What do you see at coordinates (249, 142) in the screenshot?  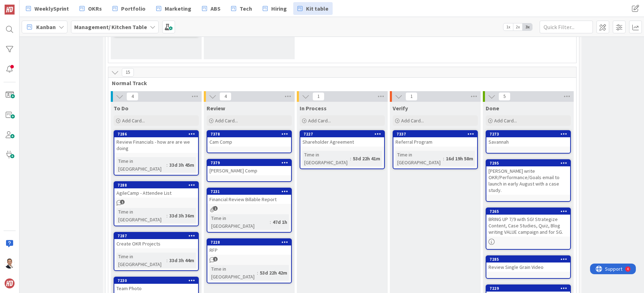 I see `div: Cam Comp` at bounding box center [249, 142].